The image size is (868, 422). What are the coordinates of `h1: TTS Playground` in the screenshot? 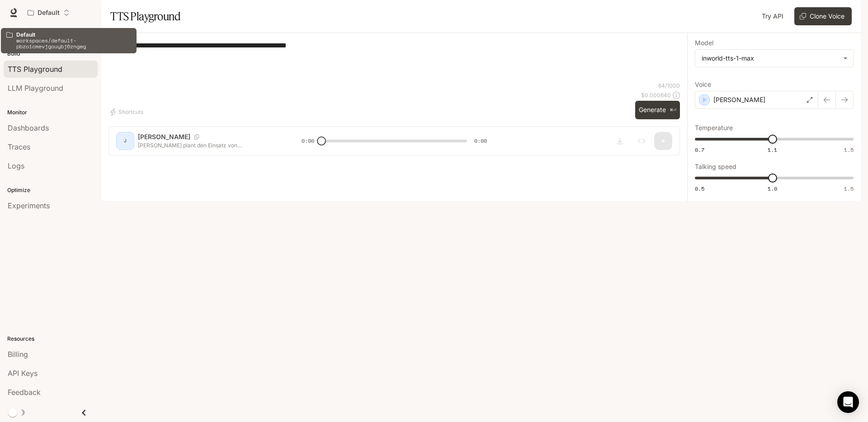 It's located at (145, 17).